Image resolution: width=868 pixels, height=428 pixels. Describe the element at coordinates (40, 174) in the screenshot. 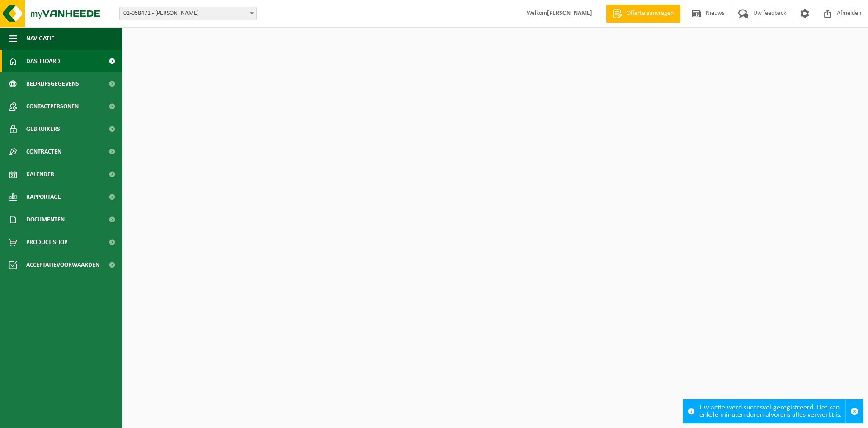

I see `span: Kalender` at that location.